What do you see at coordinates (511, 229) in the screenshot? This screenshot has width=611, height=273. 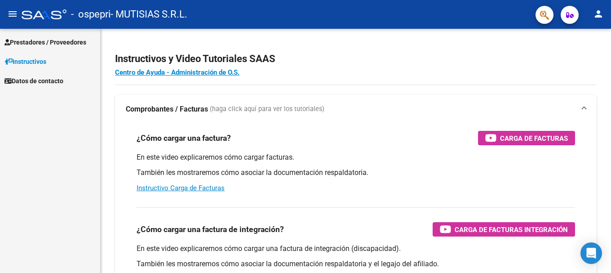 I see `span: Carga de Facturas Integración` at bounding box center [511, 229].